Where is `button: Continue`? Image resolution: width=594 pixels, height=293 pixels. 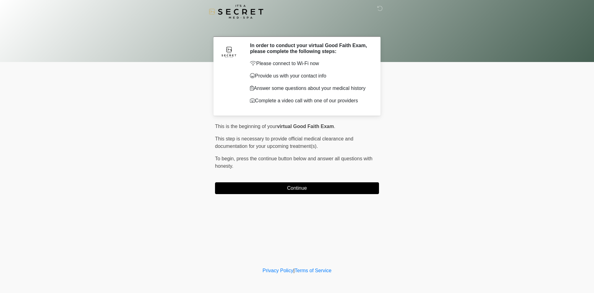
button: Continue is located at coordinates (297, 188).